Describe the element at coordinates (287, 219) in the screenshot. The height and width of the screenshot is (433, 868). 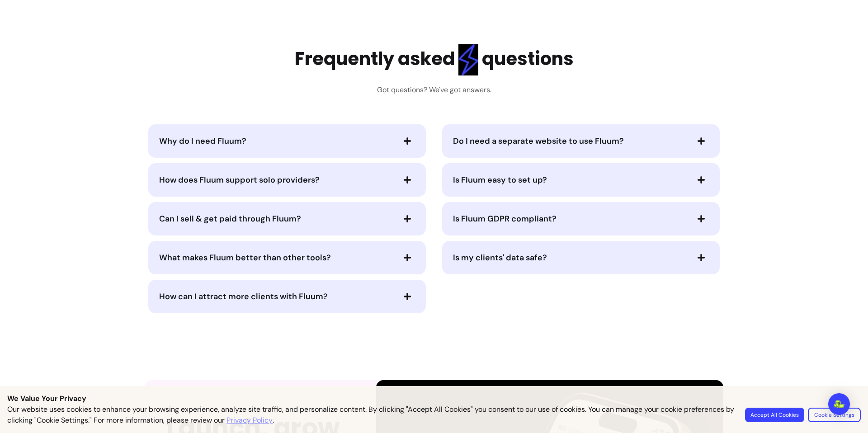
I see `button: Can I sell & get paid through Fluum?` at that location.